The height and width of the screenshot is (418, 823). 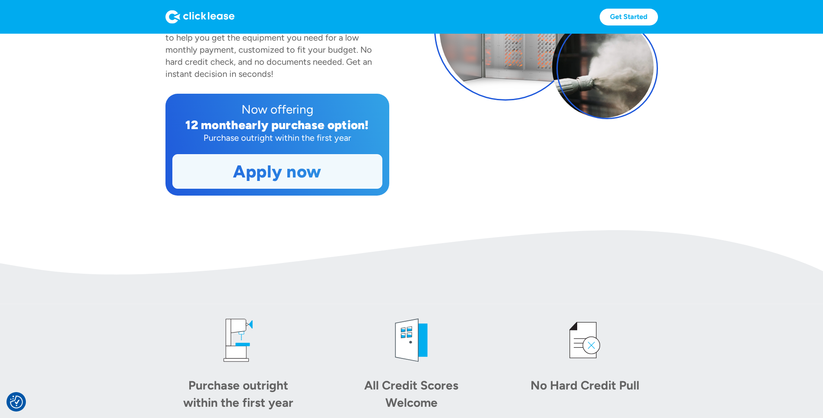 I want to click on div: Now offering, so click(x=277, y=109).